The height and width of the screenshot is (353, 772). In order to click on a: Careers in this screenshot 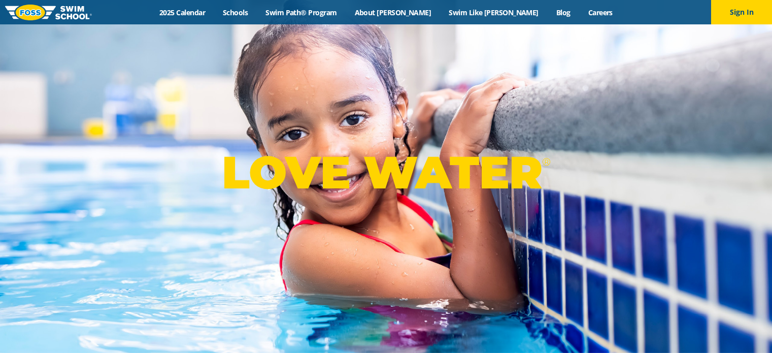, I will do `click(600, 12)`.